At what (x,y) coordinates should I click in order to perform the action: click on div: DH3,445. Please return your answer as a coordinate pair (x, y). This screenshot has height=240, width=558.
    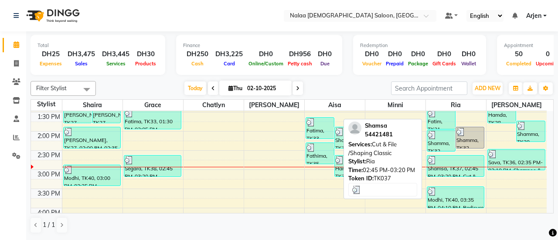
    Looking at the image, I should click on (116, 54).